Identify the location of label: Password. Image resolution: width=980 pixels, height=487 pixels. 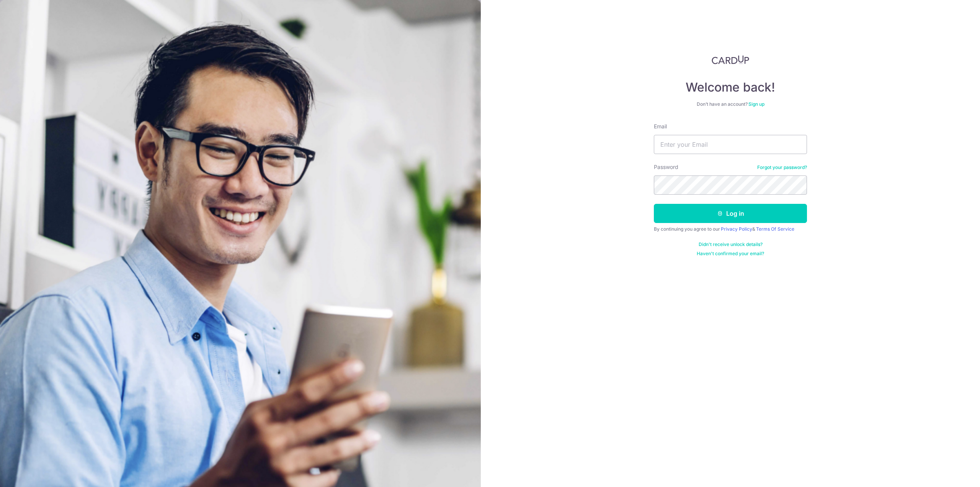
(666, 167).